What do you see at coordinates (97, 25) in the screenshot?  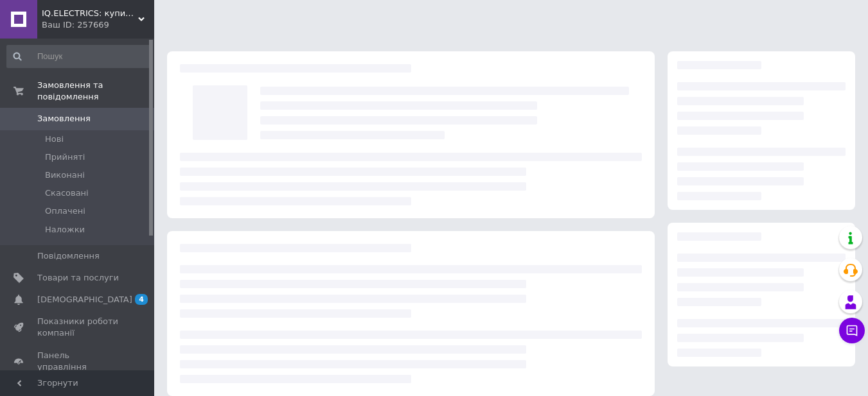 I see `div: Ваш ID: 257669` at bounding box center [97, 25].